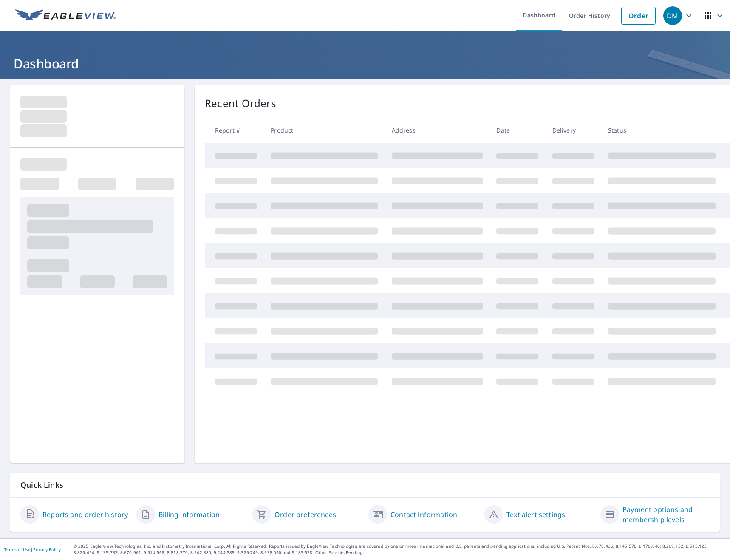 This screenshot has width=730, height=560. What do you see at coordinates (662, 130) in the screenshot?
I see `th: Status` at bounding box center [662, 130].